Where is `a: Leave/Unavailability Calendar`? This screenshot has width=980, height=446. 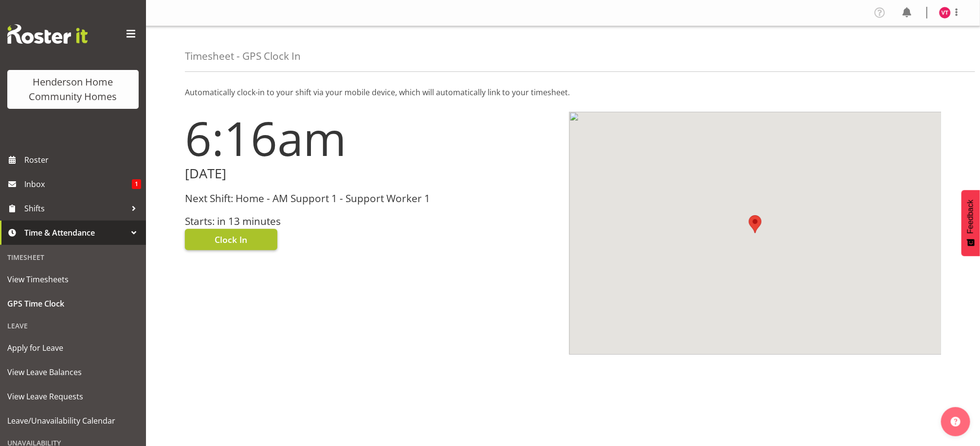 a: Leave/Unavailability Calendar is located at coordinates (73, 421).